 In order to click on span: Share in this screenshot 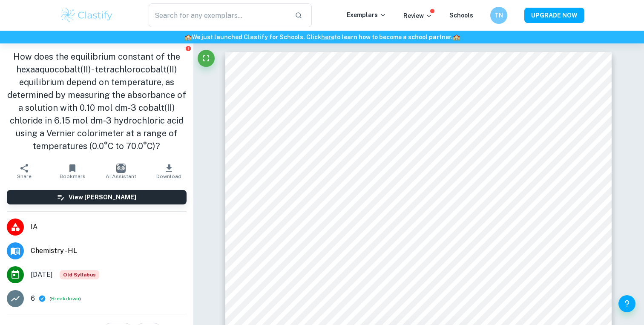, I will do `click(24, 176)`.